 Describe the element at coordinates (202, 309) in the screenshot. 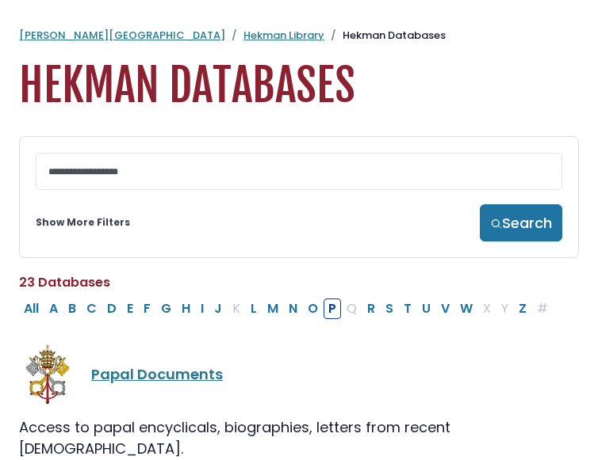

I see `button: Filter Results I` at that location.